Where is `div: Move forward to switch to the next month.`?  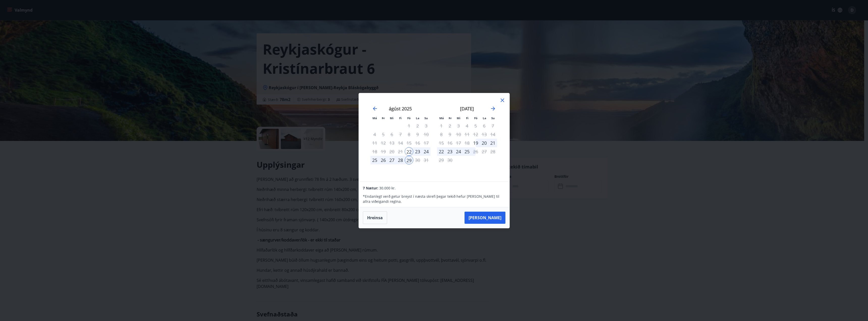 div: Move forward to switch to the next month. is located at coordinates (493, 108).